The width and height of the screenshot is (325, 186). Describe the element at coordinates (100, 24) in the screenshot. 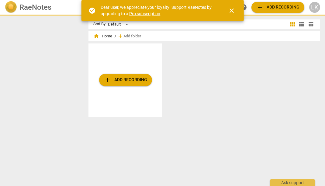

I see `div: Sort By` at that location.